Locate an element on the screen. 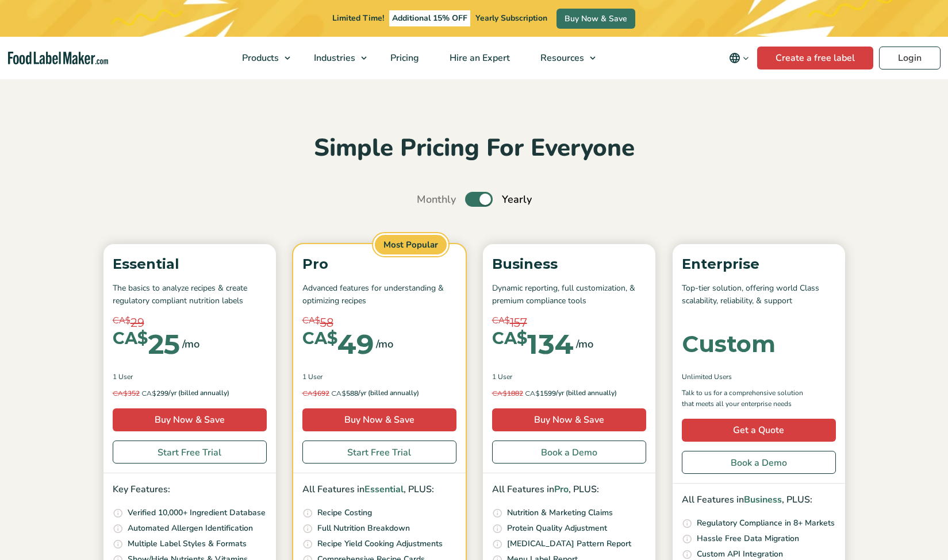 This screenshot has width=948, height=560. p: Pro is located at coordinates (379, 264).